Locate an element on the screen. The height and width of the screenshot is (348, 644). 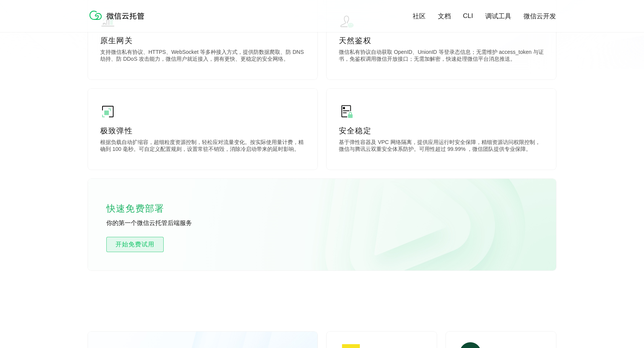
a: 调试工具 is located at coordinates (498, 16).